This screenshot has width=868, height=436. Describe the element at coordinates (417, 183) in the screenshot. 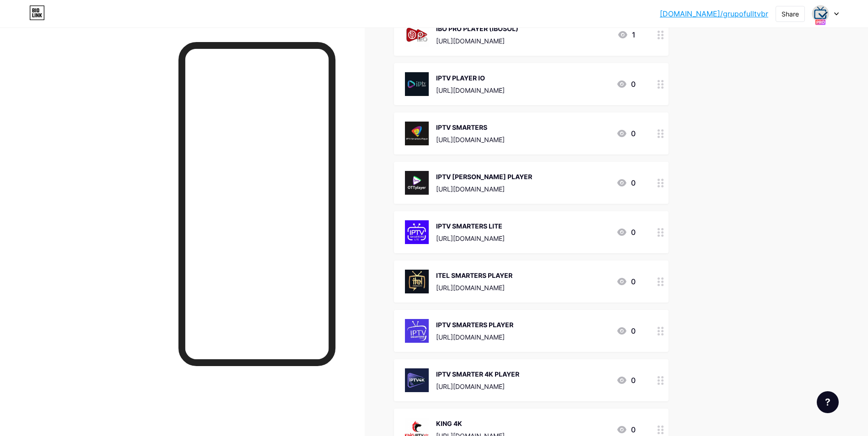

I see `img: IPTV OTT PLAYER` at that location.